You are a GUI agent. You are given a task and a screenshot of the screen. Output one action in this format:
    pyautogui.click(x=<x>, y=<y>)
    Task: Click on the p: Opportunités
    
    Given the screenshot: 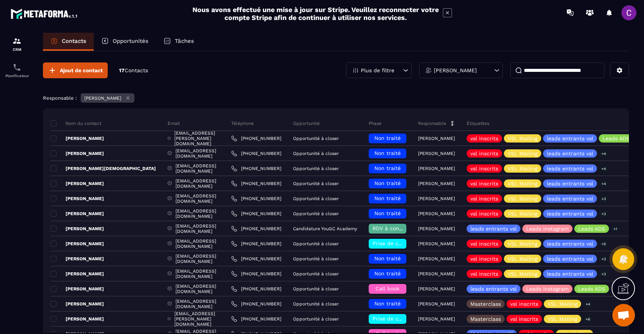 What is the action you would take?
    pyautogui.click(x=130, y=41)
    